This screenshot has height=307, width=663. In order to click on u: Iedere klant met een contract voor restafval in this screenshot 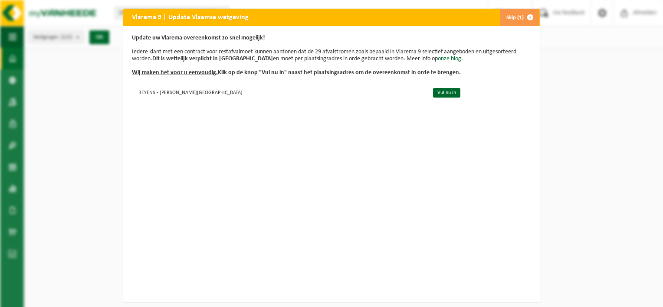, I will do `click(186, 52)`.